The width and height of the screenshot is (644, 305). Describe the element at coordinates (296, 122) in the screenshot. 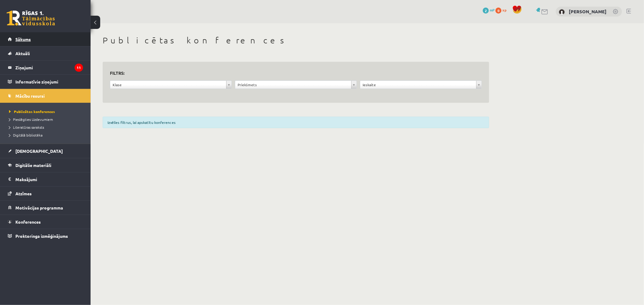

I see `div: Izvēlies filtrus, lai apskatītu konferences` at that location.